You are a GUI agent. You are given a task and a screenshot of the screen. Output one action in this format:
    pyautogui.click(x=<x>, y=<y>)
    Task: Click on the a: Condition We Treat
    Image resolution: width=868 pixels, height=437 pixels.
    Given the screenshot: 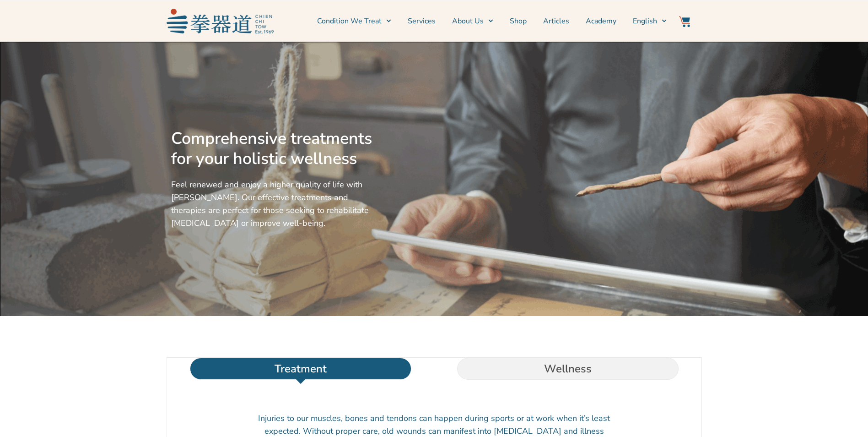 What is the action you would take?
    pyautogui.click(x=355, y=21)
    